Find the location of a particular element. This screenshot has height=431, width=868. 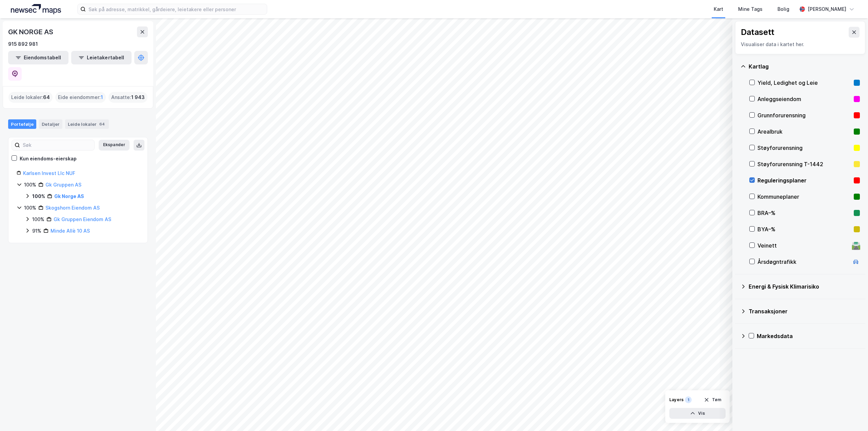

a: Minde Allè 10 AS is located at coordinates (70, 230).